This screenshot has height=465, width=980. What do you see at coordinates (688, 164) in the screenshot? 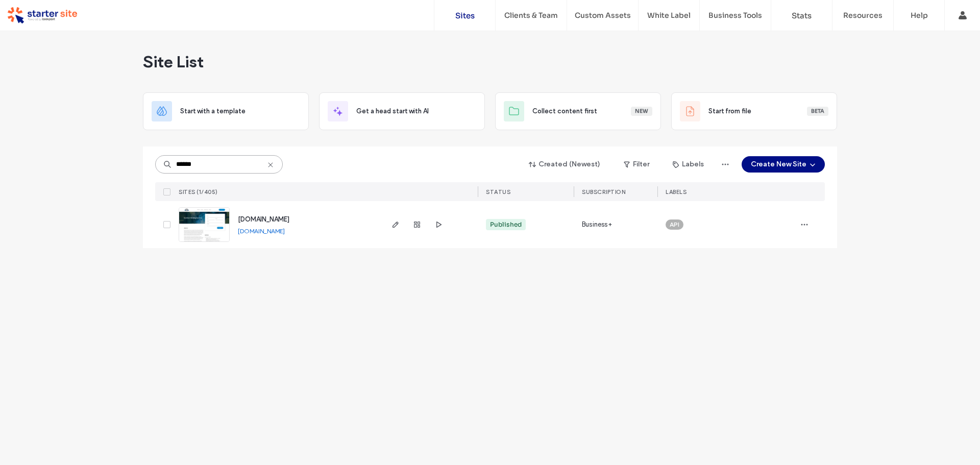
I see `button: Labels` at bounding box center [688, 164].